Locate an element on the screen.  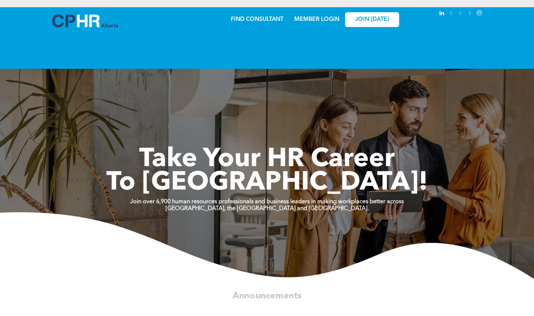
span: Take Your HR Career is located at coordinates (267, 160).